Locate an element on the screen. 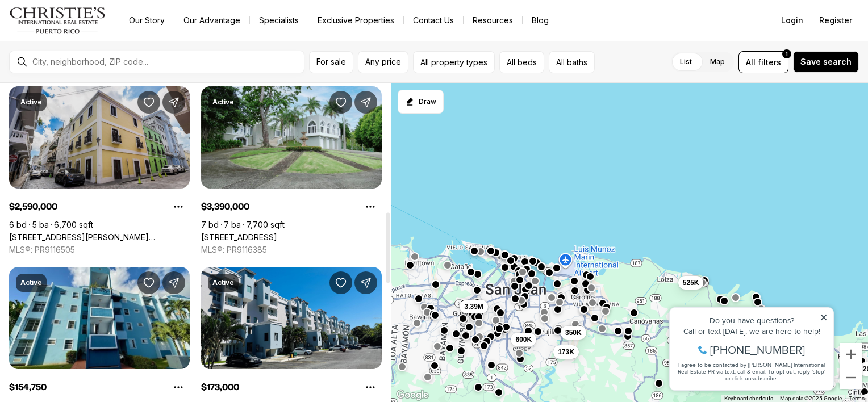  a: 152 CALLE LUNA, SAN JUAN PR, 00901 is located at coordinates (99, 237).